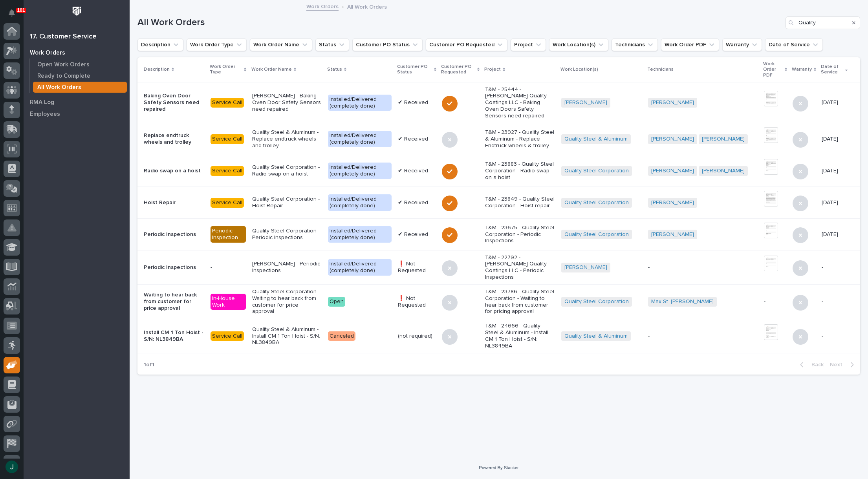  I want to click on a: RMA Log, so click(77, 102).